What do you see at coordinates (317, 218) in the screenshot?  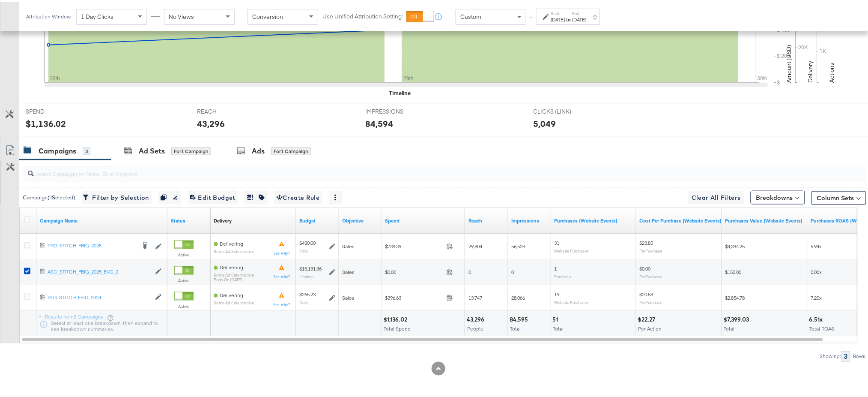 I see `a: The maximum amount you're willing to spend on your ads, on average each day or over the lifetime ...` at bounding box center [317, 218].